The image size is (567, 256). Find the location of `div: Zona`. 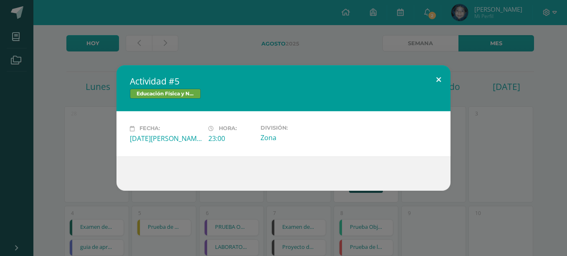

div: Zona is located at coordinates (296, 137).